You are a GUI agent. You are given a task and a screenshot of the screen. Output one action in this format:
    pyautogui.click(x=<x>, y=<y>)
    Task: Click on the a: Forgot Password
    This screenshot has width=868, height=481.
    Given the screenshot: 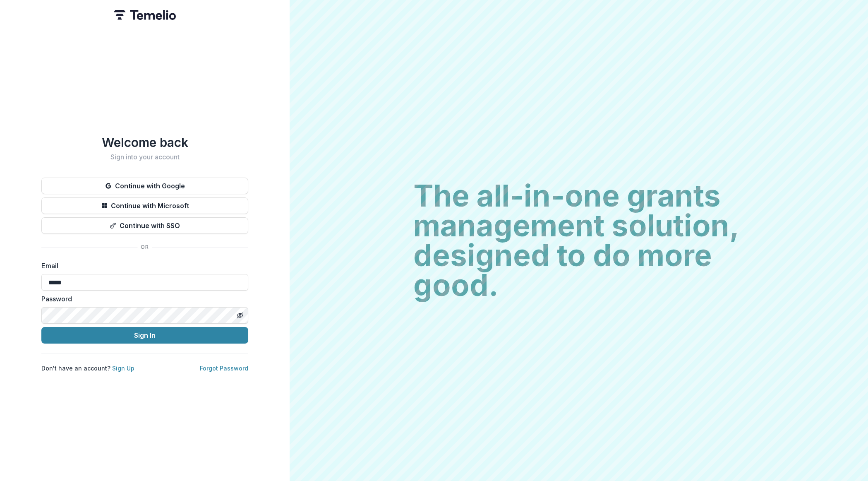 What is the action you would take?
    pyautogui.click(x=224, y=368)
    